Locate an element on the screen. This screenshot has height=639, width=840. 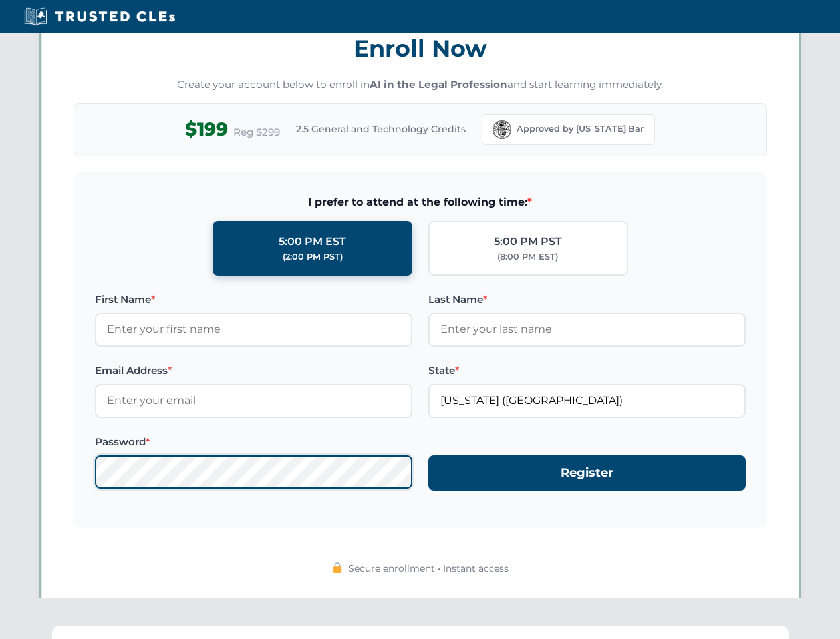
p: Create your account below to enroll in and start learning immediately. is located at coordinates (420, 85).